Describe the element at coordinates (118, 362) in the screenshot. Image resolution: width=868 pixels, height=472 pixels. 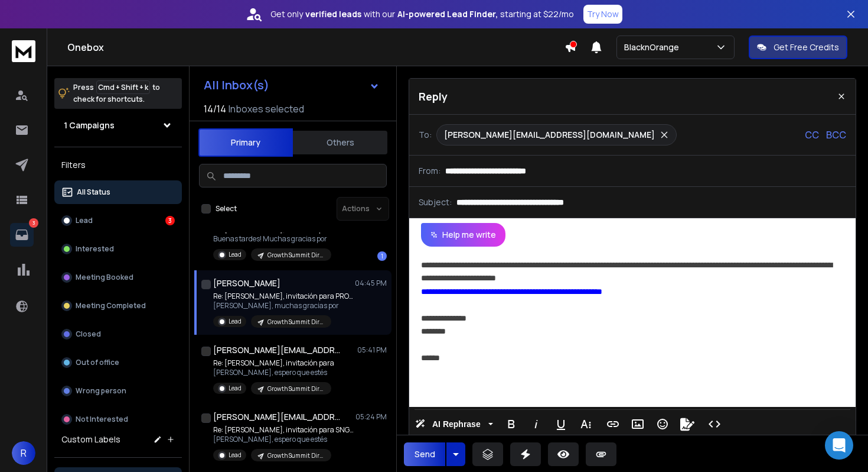
I see `button: Out of office` at that location.